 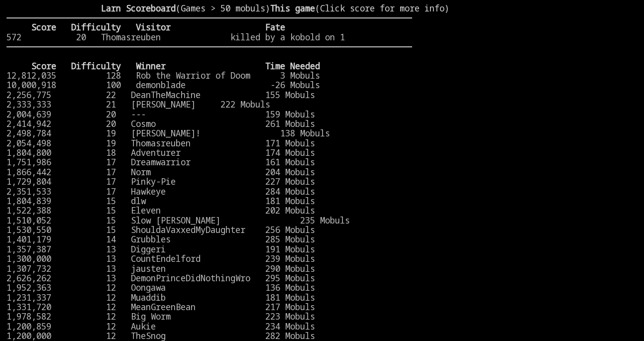 What do you see at coordinates (161, 268) in the screenshot?
I see `a: 1,307,732 13 jausten 290 Mobuls` at bounding box center [161, 268].